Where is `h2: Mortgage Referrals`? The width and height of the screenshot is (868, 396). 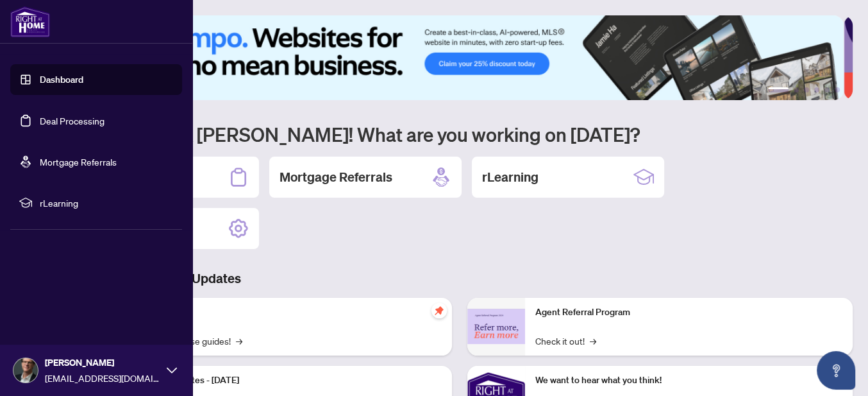 h2: Mortgage Referrals is located at coordinates (336, 178).